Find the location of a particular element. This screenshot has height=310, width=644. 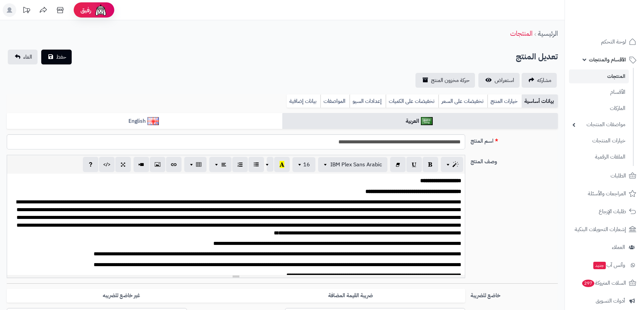

img: العربية is located at coordinates (426, 121).